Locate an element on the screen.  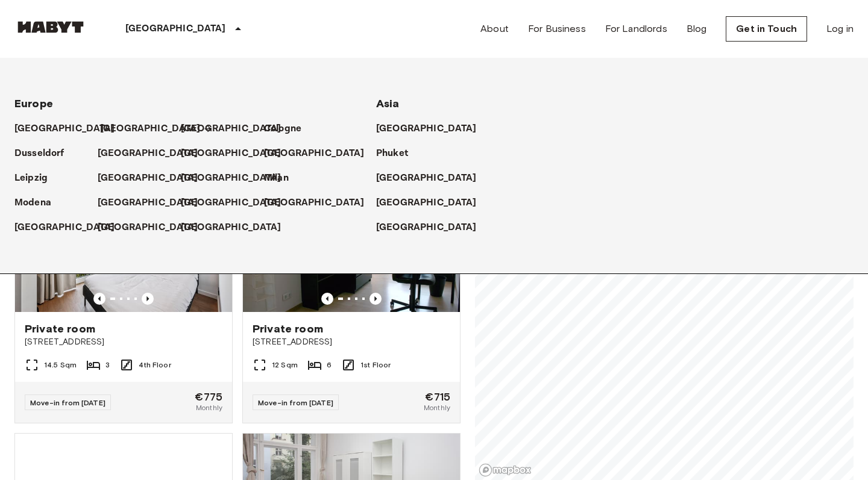
a: Milan is located at coordinates (282, 178).